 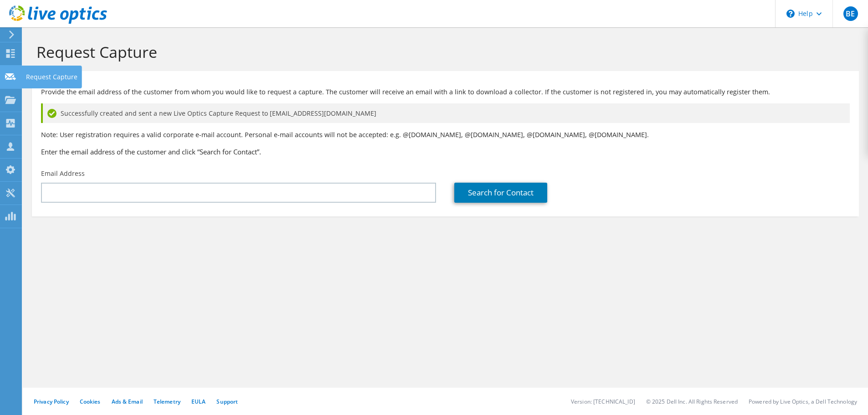 What do you see at coordinates (850, 14) in the screenshot?
I see `span: BE` at bounding box center [850, 14].